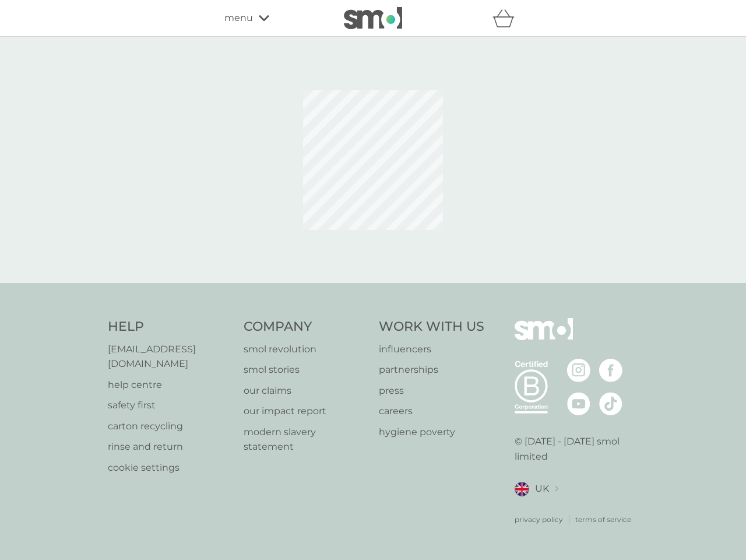 The image size is (746, 560). Describe the element at coordinates (170, 426) in the screenshot. I see `p: carton recycling` at that location.